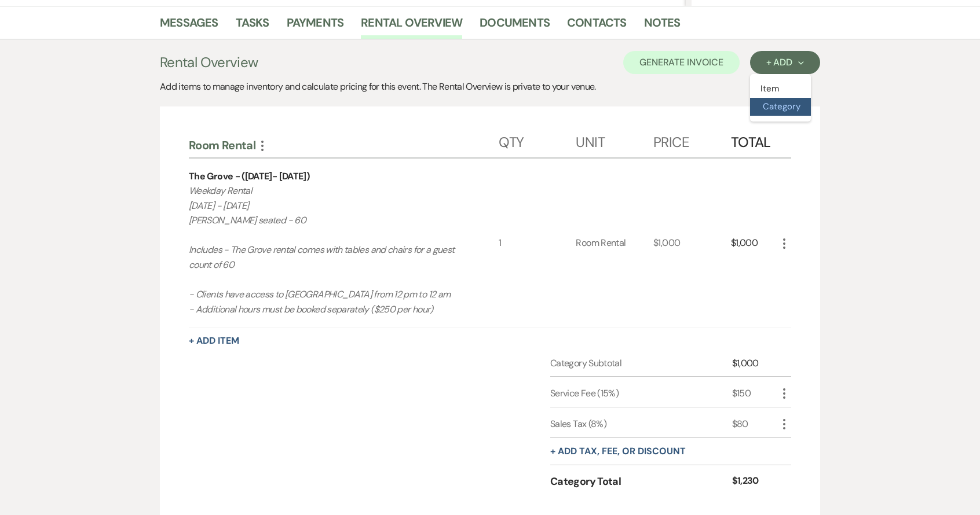 This screenshot has height=515, width=980. What do you see at coordinates (189, 26) in the screenshot?
I see `a: Messages` at bounding box center [189, 26].